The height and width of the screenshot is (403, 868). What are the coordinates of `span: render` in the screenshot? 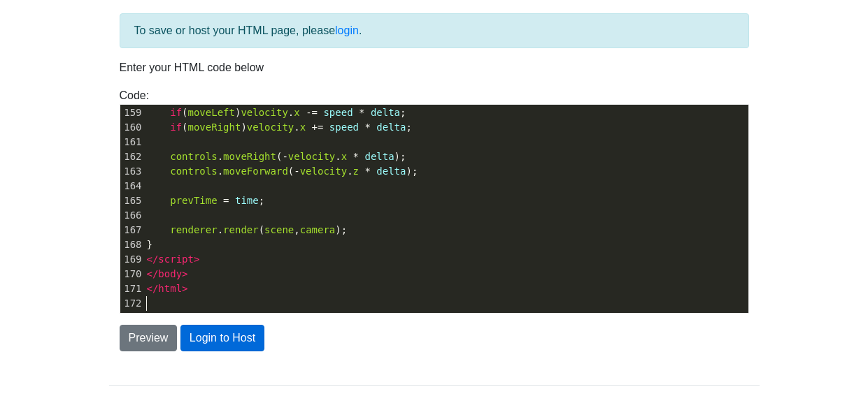 It's located at (241, 230).